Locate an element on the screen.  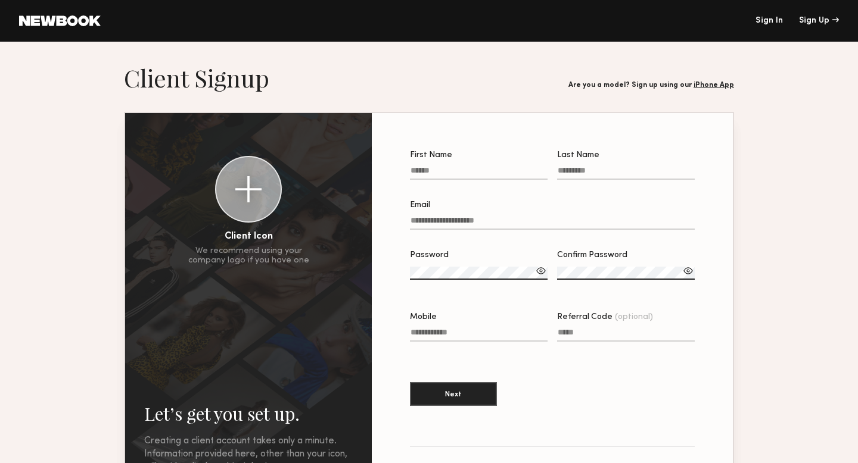
button: Next is located at coordinates (453, 394).